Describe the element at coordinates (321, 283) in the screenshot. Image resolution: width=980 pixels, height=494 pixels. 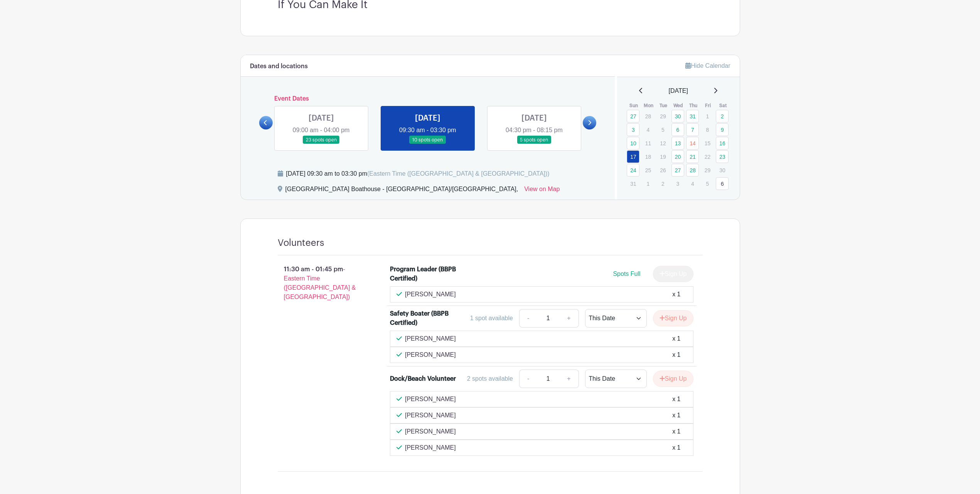
I see `p: 11:30 am - 01:45 pm` at that location.